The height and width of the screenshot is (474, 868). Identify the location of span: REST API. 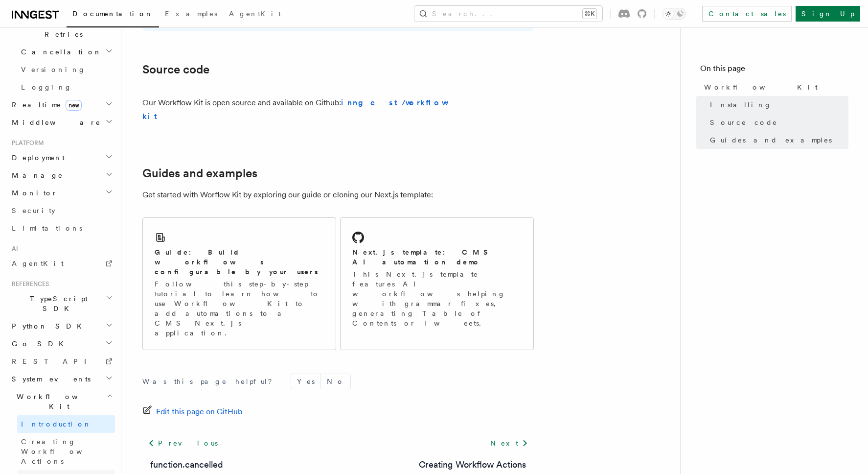
(53, 361).